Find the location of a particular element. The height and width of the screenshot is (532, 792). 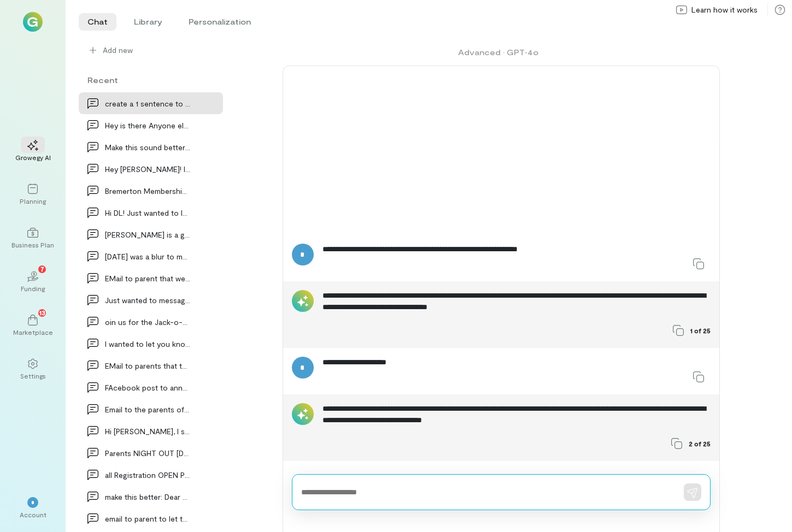

div: all Registration OPEN Program Offerings STARTS SE… is located at coordinates (147, 474).